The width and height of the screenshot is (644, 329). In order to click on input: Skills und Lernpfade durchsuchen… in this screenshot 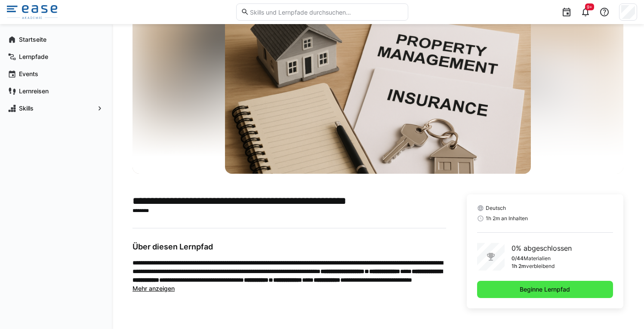, I will do `click(326, 12)`.